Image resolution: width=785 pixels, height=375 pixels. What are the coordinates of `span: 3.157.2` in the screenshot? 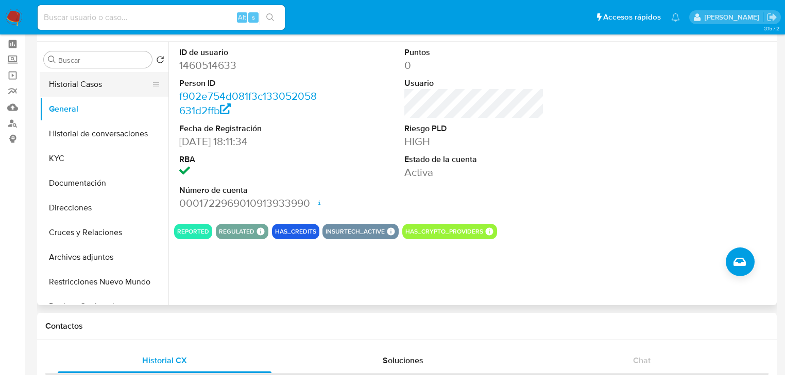 It's located at (771, 28).